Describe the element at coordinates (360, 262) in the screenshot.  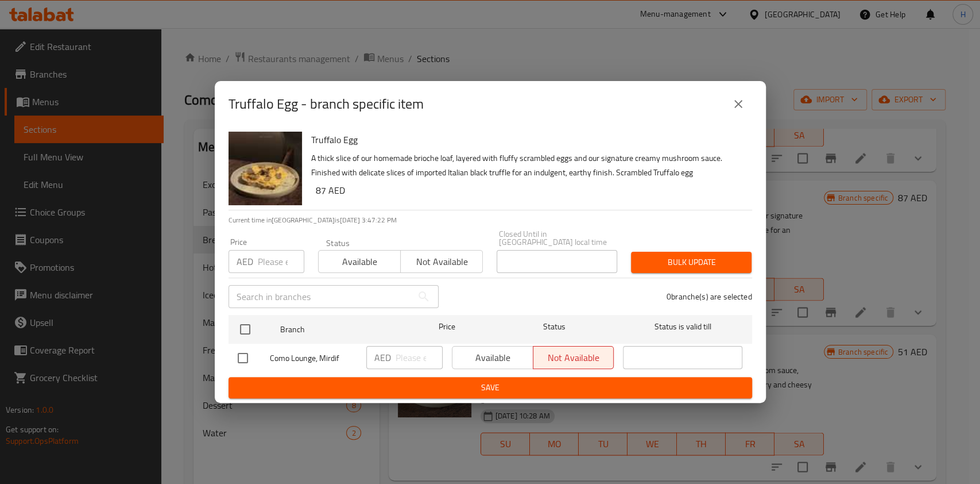
I see `span: Available` at that location.